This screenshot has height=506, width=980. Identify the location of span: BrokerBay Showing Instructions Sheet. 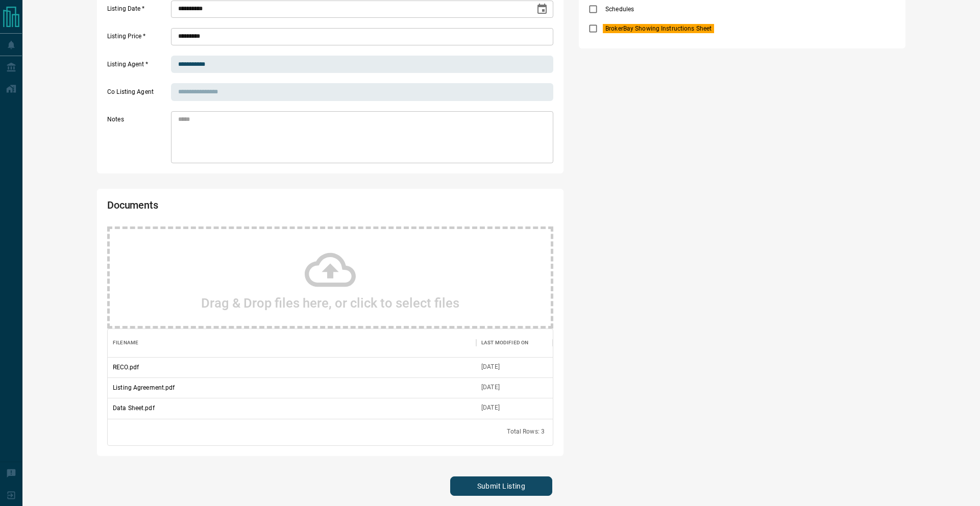
(658, 29).